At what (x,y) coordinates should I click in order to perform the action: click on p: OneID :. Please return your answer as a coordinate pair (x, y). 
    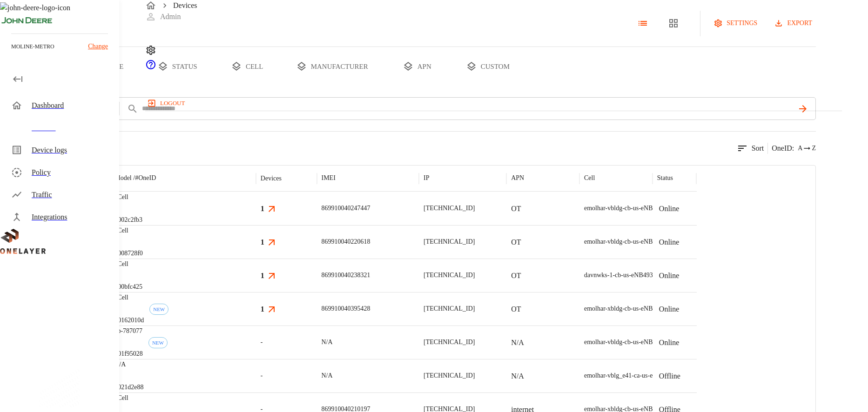
    Looking at the image, I should click on (782, 148).